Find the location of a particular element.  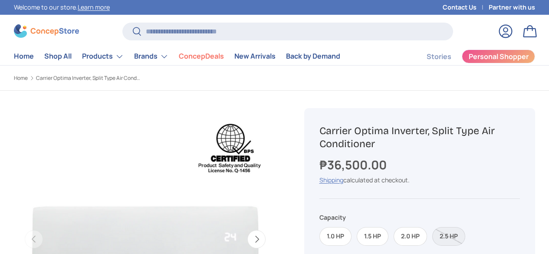

a: Carrier Optima Inverter, Split Type Air Conditioner is located at coordinates (88, 78).